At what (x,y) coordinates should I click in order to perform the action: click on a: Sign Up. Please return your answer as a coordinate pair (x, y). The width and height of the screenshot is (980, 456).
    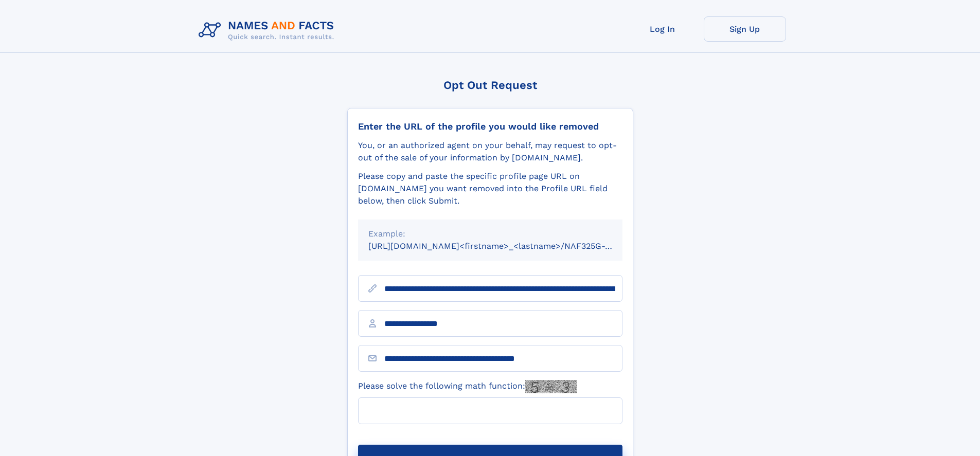
    Looking at the image, I should click on (745, 29).